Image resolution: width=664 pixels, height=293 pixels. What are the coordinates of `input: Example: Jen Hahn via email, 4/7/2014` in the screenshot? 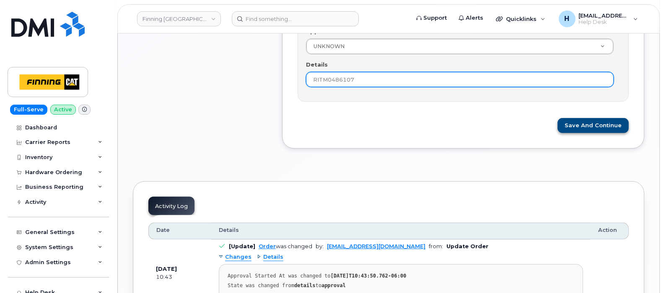 It's located at (460, 80).